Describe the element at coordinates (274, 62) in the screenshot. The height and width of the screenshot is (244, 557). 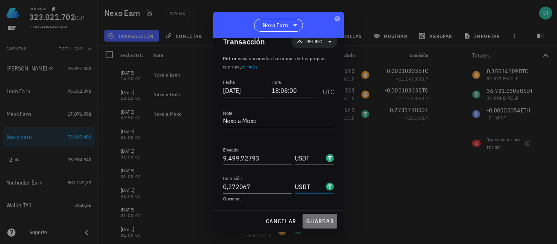
I see `span: envías monedas hacia una de tus propias cuentas, .` at that location.